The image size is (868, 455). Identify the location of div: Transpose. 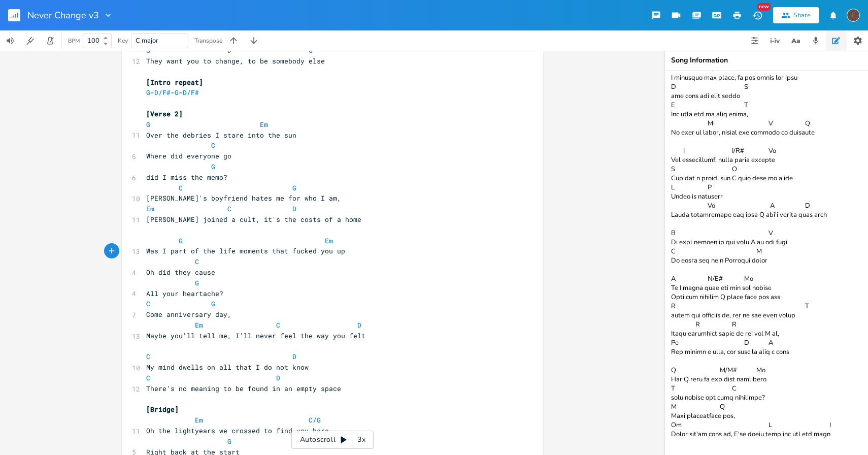
(209, 41).